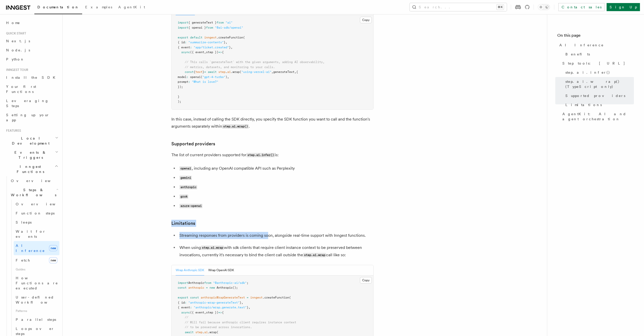 The height and width of the screenshot is (336, 644). What do you see at coordinates (195, 77) in the screenshot?
I see `span: openai` at bounding box center [195, 77].